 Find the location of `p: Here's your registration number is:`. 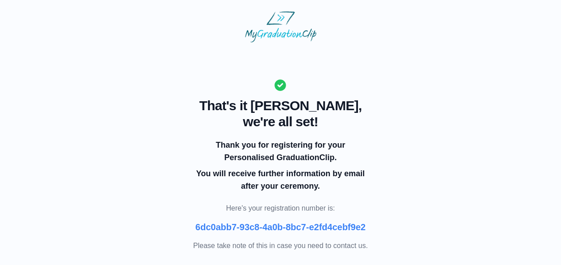

p: Here's your registration number is: is located at coordinates (280, 208).